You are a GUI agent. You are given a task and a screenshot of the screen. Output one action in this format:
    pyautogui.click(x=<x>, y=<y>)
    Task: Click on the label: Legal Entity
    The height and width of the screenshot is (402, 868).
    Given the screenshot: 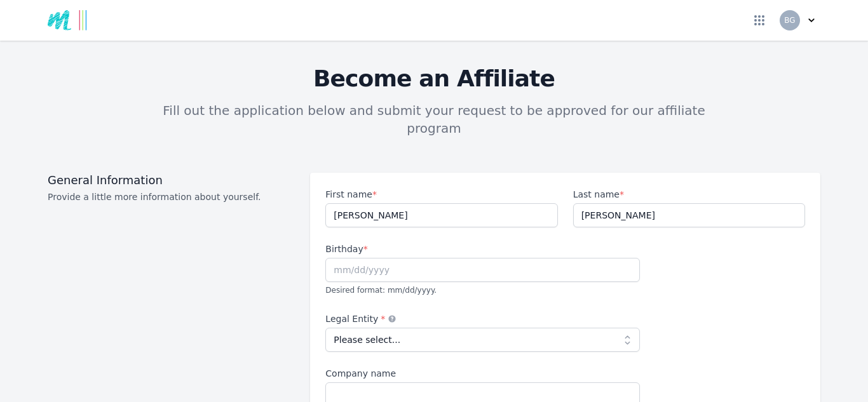 What is the action you would take?
    pyautogui.click(x=482, y=318)
    